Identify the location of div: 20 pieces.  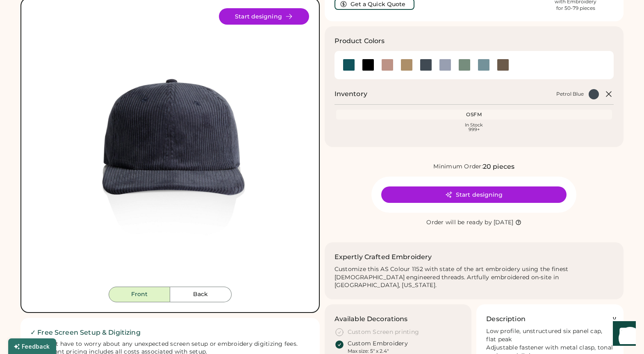
(498, 167).